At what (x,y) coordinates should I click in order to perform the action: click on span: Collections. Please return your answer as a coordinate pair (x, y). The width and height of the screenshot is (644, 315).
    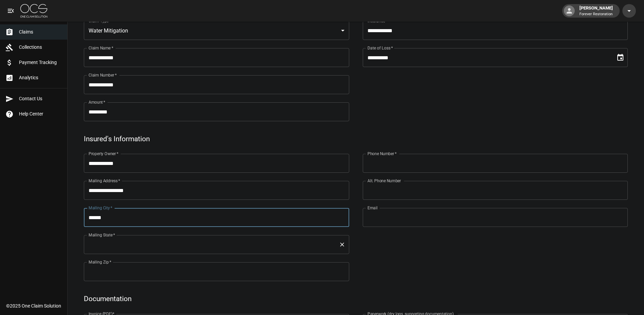
    Looking at the image, I should click on (40, 47).